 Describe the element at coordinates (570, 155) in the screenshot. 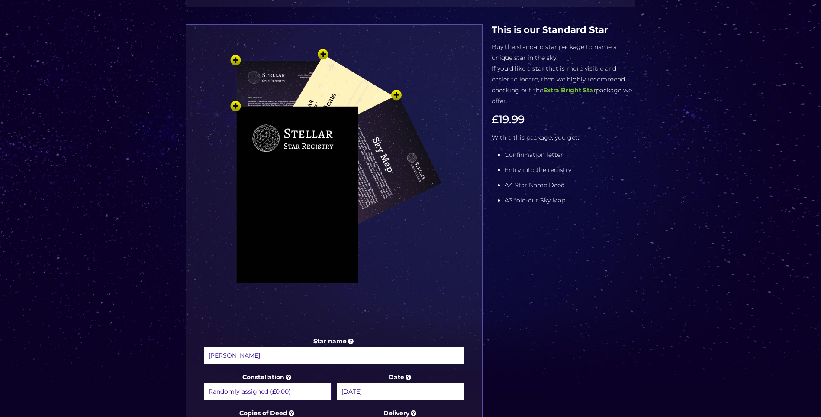

I see `li: Confirmation letter` at that location.